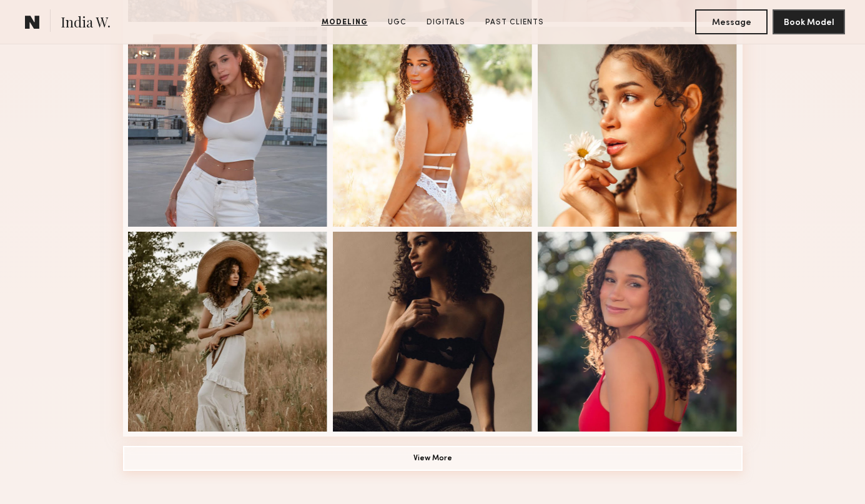 Image resolution: width=865 pixels, height=504 pixels. Describe the element at coordinates (345, 23) in the screenshot. I see `a: Modeling` at that location.